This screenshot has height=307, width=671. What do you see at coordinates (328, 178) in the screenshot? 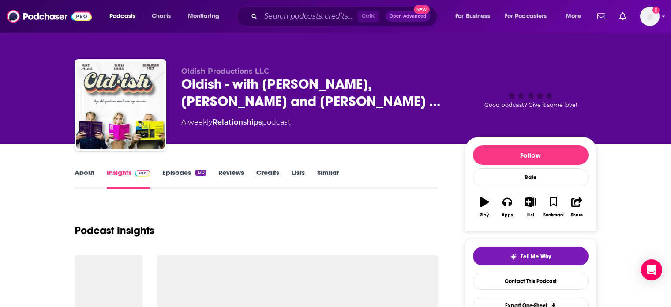
I see `a: Similar` at bounding box center [328, 178].